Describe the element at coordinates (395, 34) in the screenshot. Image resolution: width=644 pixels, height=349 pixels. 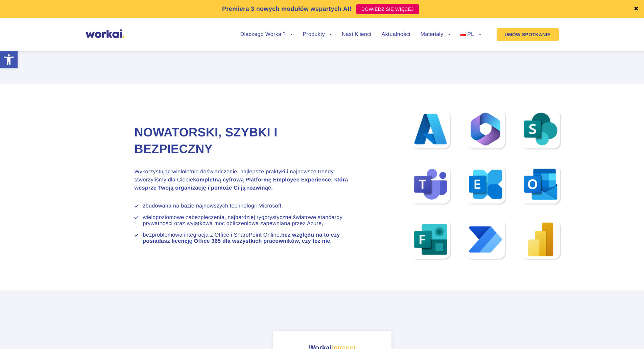
I see `a: Aktualności` at that location.